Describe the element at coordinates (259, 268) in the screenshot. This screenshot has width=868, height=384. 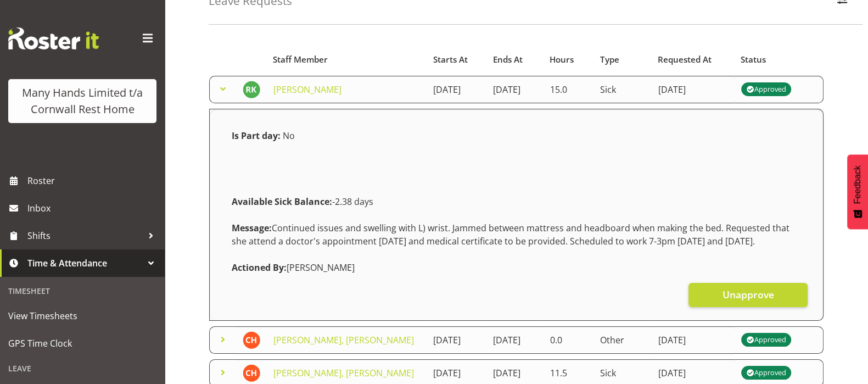
I see `strong: Actioned By:` at that location.